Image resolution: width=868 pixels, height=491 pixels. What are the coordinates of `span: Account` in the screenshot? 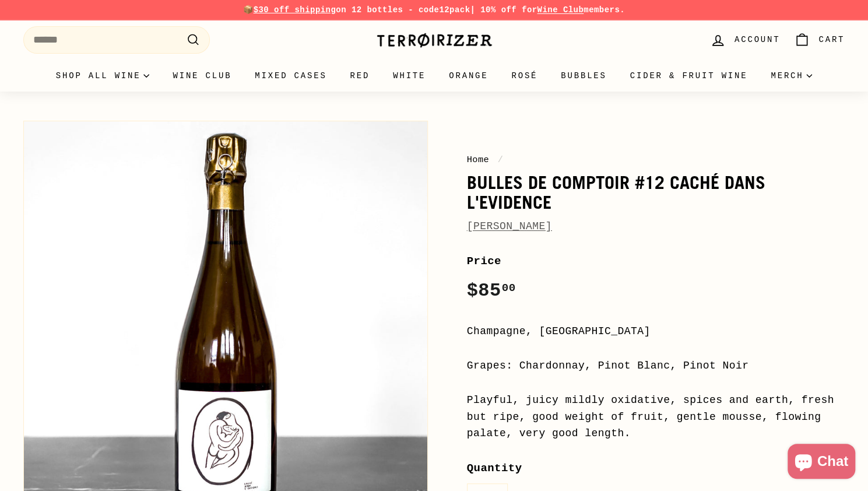 It's located at (757, 39).